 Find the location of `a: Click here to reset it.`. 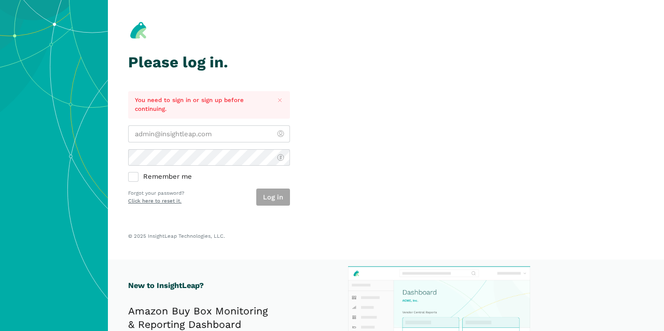

a: Click here to reset it. is located at coordinates (155, 201).